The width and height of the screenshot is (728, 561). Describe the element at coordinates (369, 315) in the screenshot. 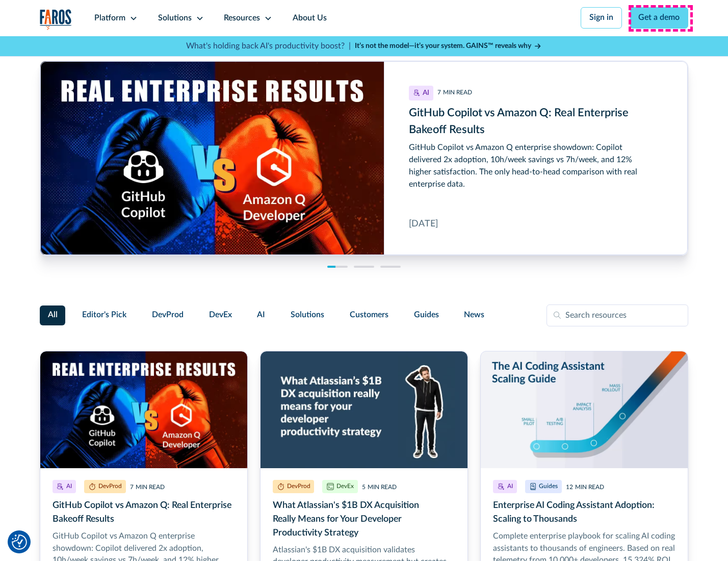

I see `span: Customers` at that location.